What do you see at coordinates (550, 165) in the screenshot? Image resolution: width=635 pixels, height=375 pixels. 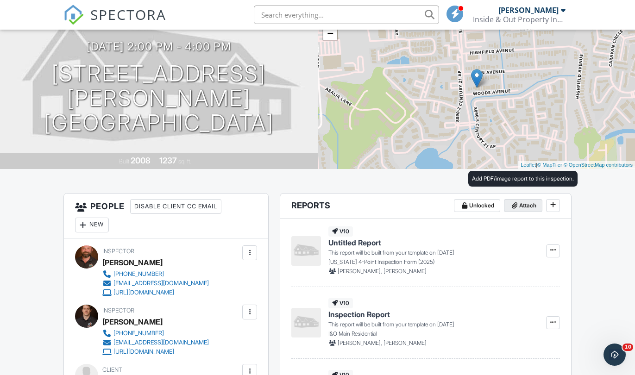 I see `a: © MapTiler` at bounding box center [550, 165].